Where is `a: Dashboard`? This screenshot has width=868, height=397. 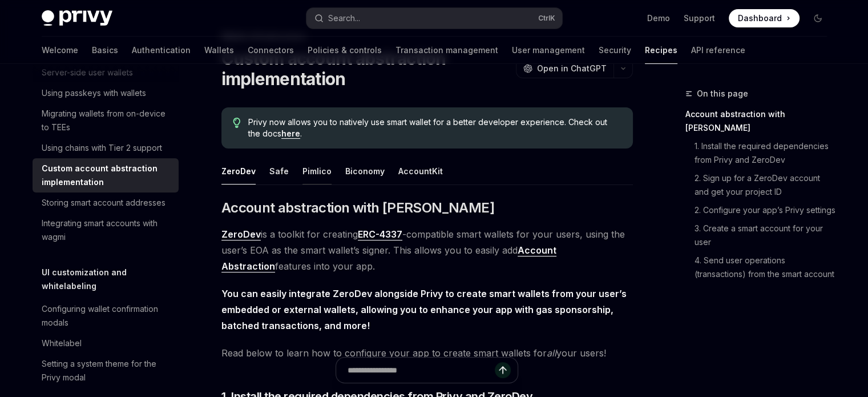
a: Dashboard is located at coordinates (764, 18).